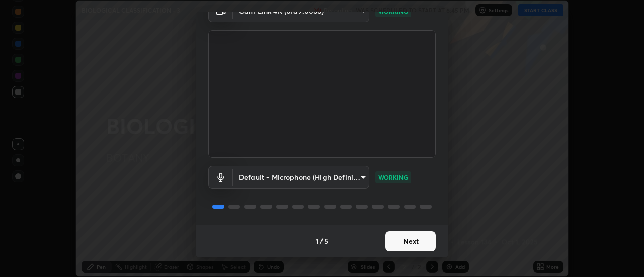 The image size is (644, 277). Describe the element at coordinates (317, 241) in the screenshot. I see `h4: 1` at that location.